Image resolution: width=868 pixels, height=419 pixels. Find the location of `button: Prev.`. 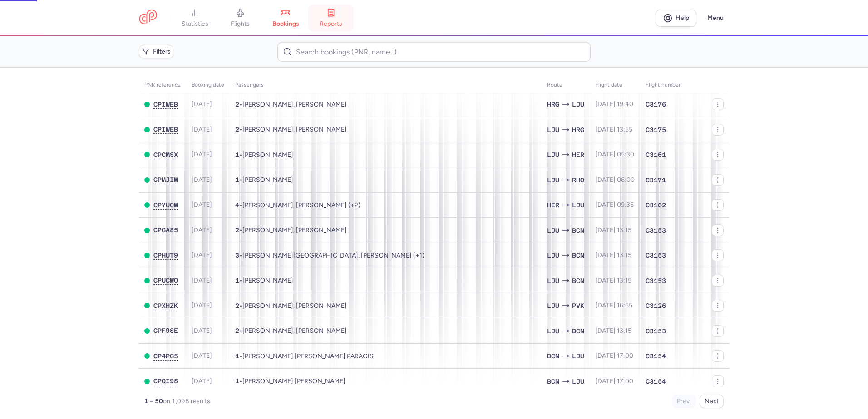

button: Prev. is located at coordinates (684, 401).